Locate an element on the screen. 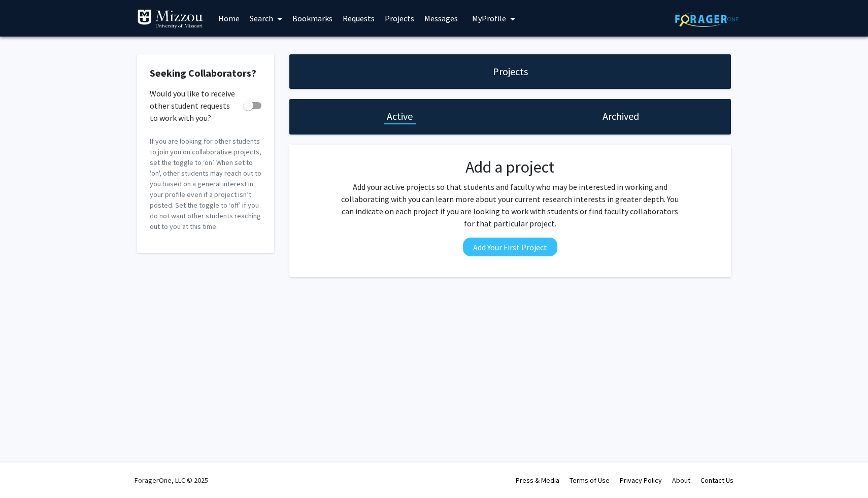 This screenshot has width=868, height=498. a: Home is located at coordinates (229, 18).